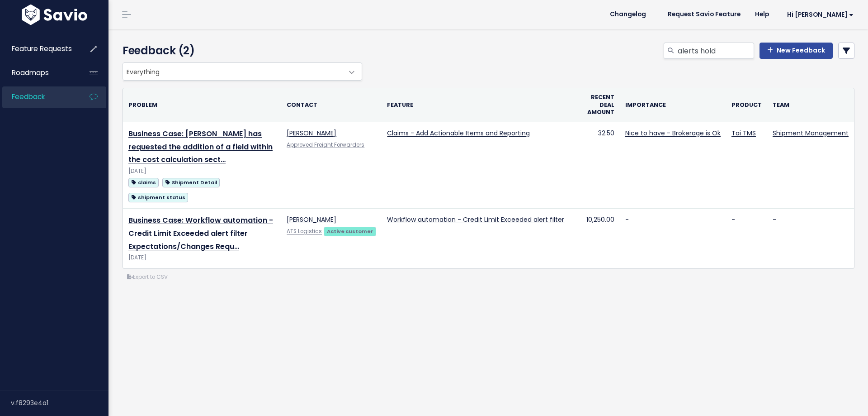 This screenshot has width=868, height=416. Describe the element at coordinates (326, 145) in the screenshot. I see `a: Approved Freight Forwarders` at that location.